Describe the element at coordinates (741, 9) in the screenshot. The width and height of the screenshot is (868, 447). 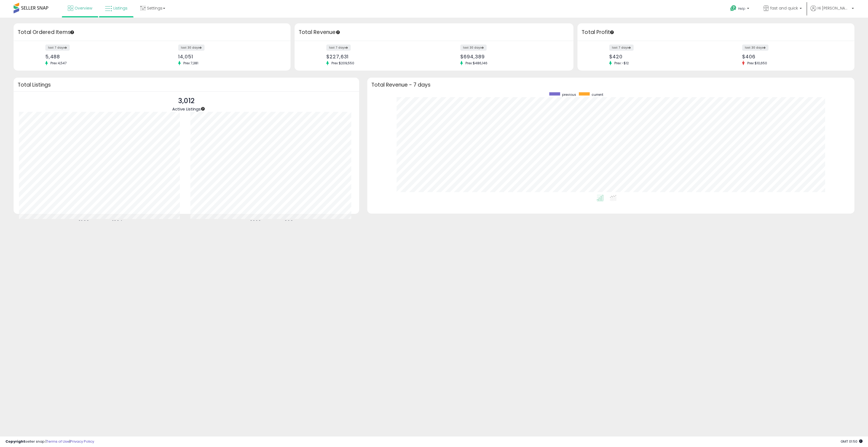
I see `a: Help` at that location.